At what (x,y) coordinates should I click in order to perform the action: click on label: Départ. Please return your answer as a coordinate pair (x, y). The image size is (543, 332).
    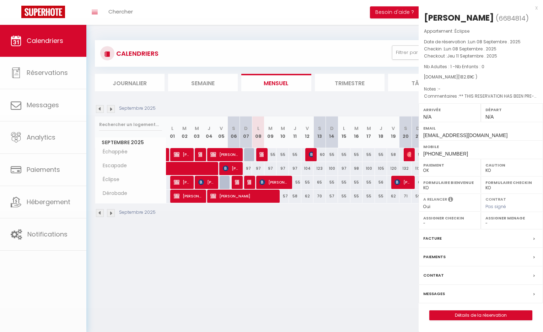
    Looking at the image, I should click on (511, 110).